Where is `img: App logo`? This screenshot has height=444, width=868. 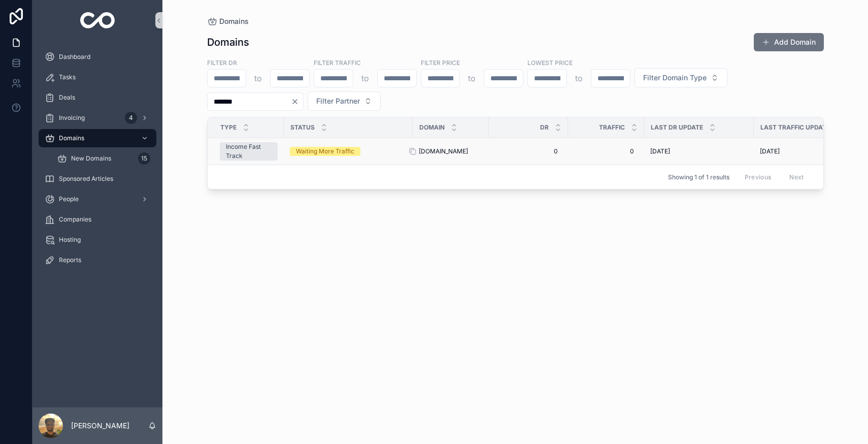
img: App logo is located at coordinates (98, 20).